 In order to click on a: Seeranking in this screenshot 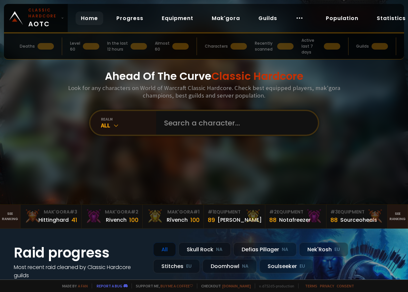, I will do `click(398, 217)`.